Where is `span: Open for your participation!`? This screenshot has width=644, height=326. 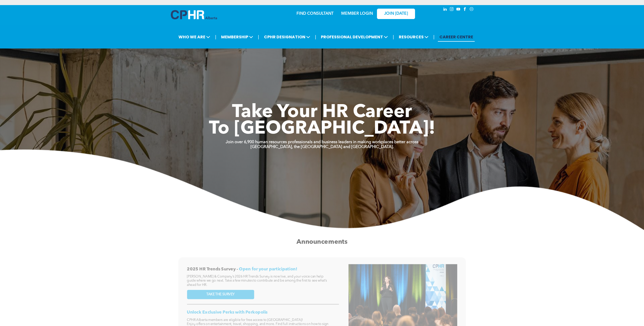
span: Open for your participation! is located at coordinates (268, 269).